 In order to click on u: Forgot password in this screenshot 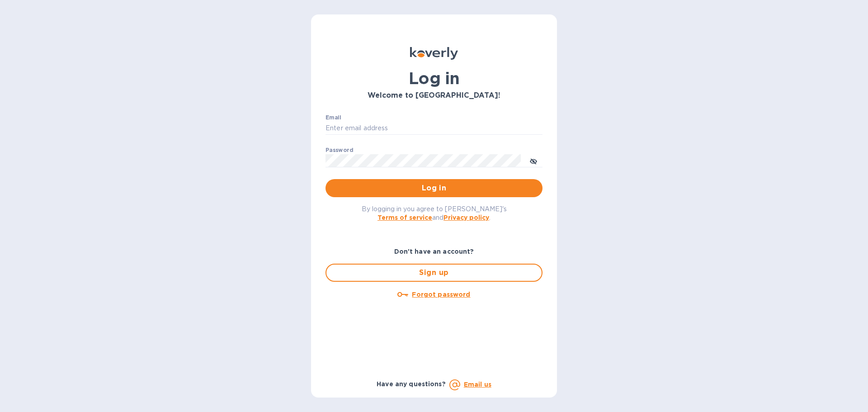, I will do `click(440, 294)`.